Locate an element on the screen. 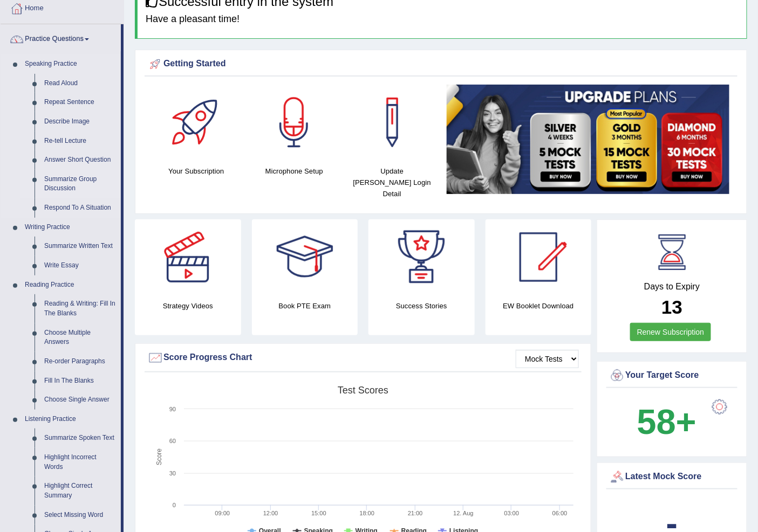 The width and height of the screenshot is (758, 532). a: Reading Practice is located at coordinates (70, 285).